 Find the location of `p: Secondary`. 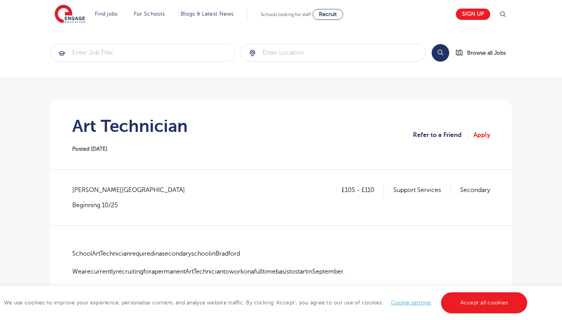

p: Secondary is located at coordinates (475, 190).